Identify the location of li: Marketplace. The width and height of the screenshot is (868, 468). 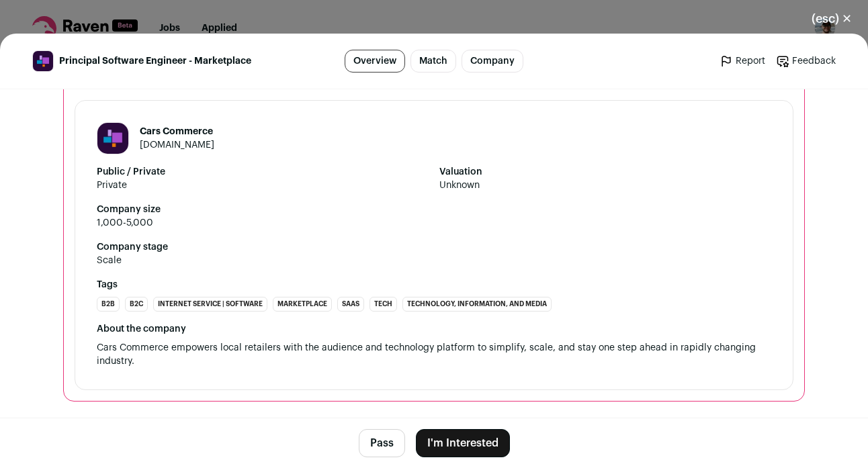
(303, 304).